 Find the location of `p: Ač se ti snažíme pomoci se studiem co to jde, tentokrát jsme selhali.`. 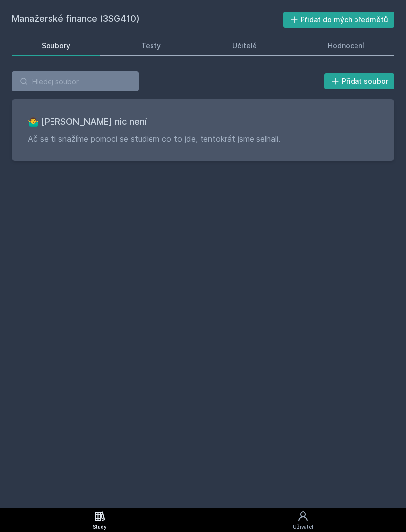

p: Ač se ti snažíme pomoci se studiem co to jde, tentokrát jsme selhali. is located at coordinates (203, 139).